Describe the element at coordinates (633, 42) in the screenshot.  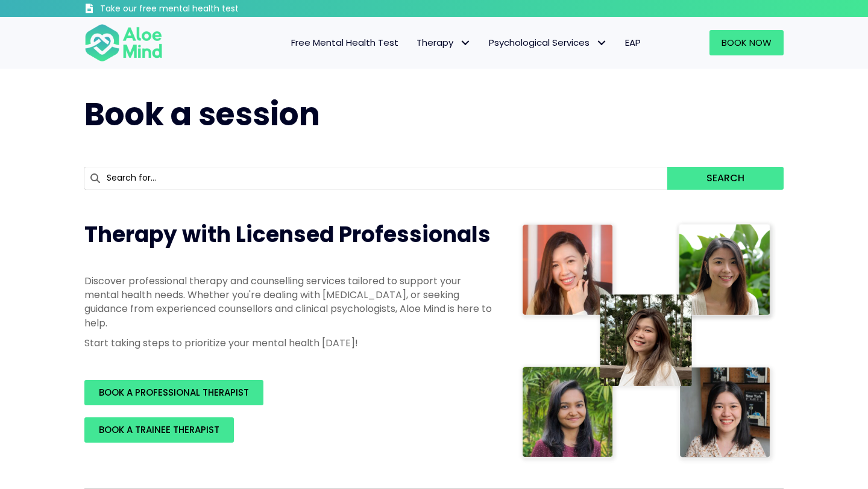
I see `span: EAP` at that location.